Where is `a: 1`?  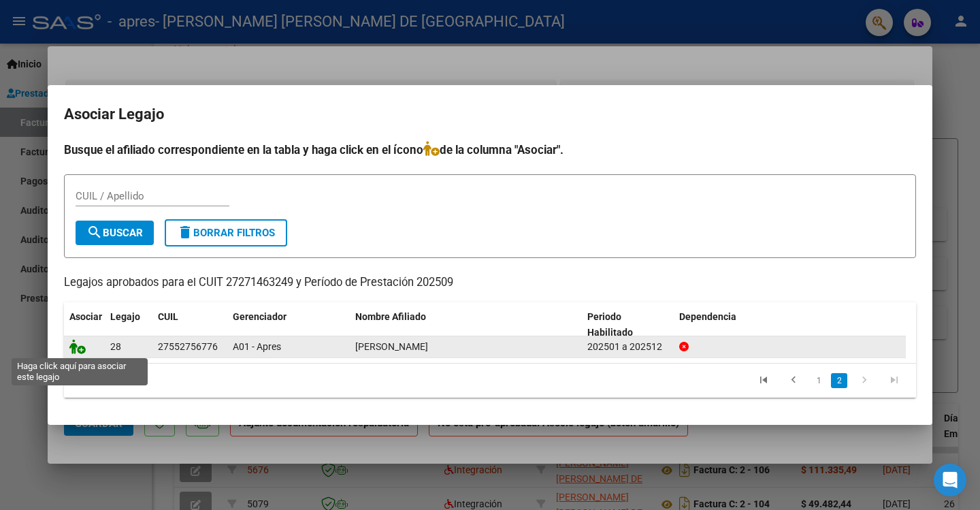 a: 1 is located at coordinates (819, 381).